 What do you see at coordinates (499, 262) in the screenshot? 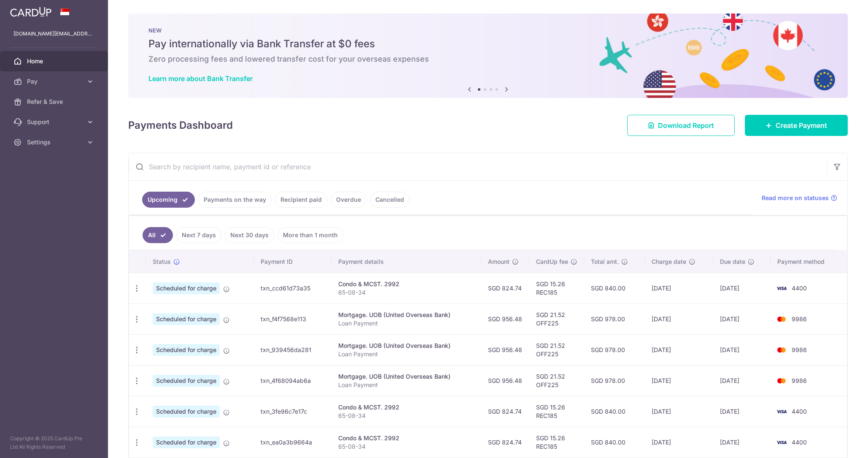
I see `span: Amount` at bounding box center [499, 262].